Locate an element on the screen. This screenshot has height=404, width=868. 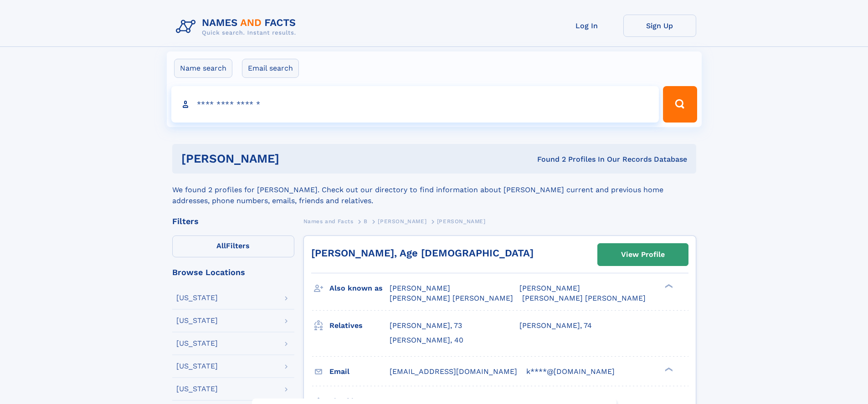
a: Sign Up is located at coordinates (660, 25).